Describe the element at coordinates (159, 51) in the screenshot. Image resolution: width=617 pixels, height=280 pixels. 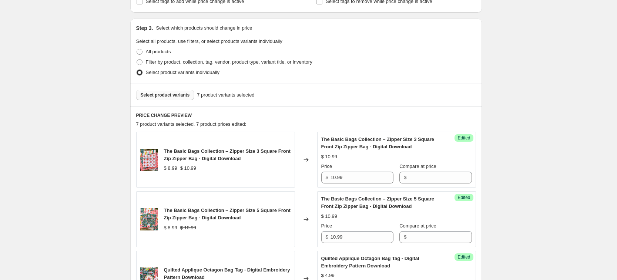
I see `span: All products` at that location.